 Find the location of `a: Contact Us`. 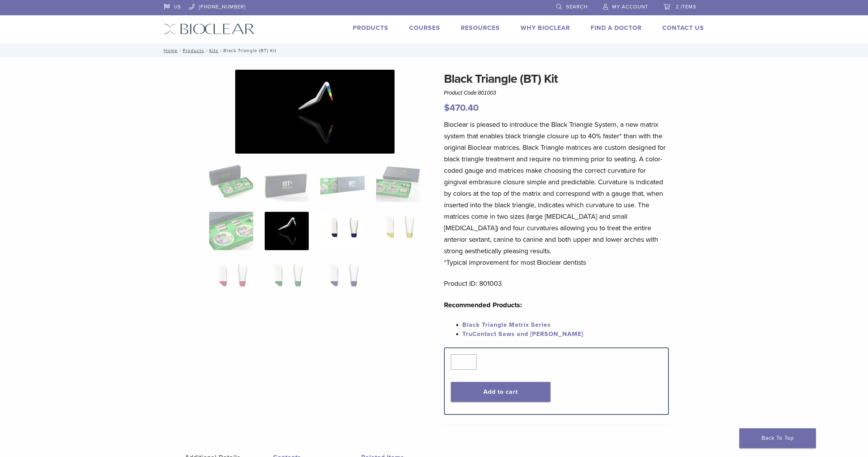

a: Contact Us is located at coordinates (683, 28).